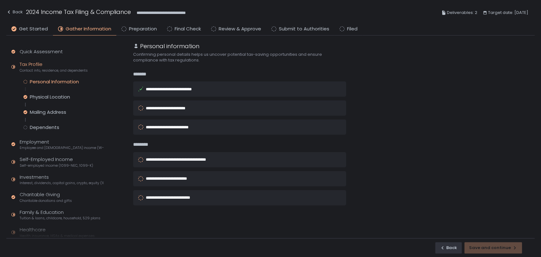  I want to click on span: Get Started, so click(33, 29).